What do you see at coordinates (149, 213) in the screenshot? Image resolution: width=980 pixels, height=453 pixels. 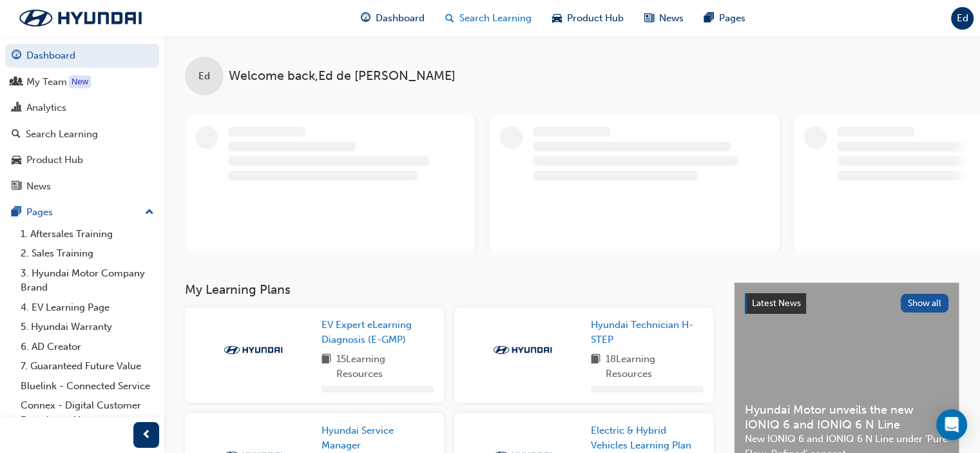 I see `span: up-icon` at bounding box center [149, 213].